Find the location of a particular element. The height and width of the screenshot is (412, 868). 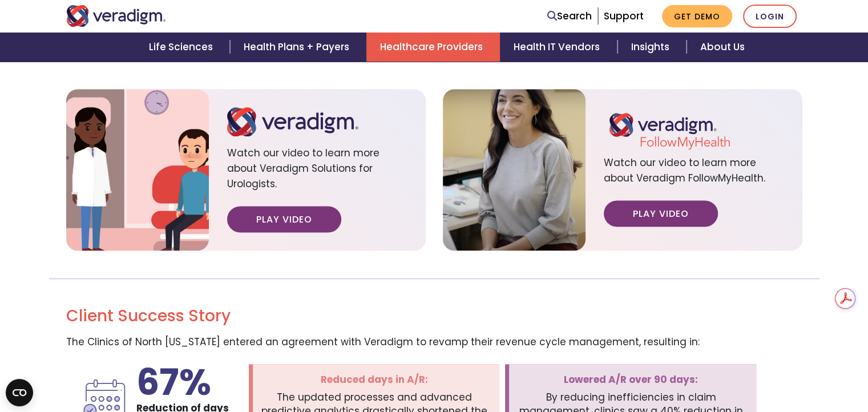

span: 67% is located at coordinates (173, 382).